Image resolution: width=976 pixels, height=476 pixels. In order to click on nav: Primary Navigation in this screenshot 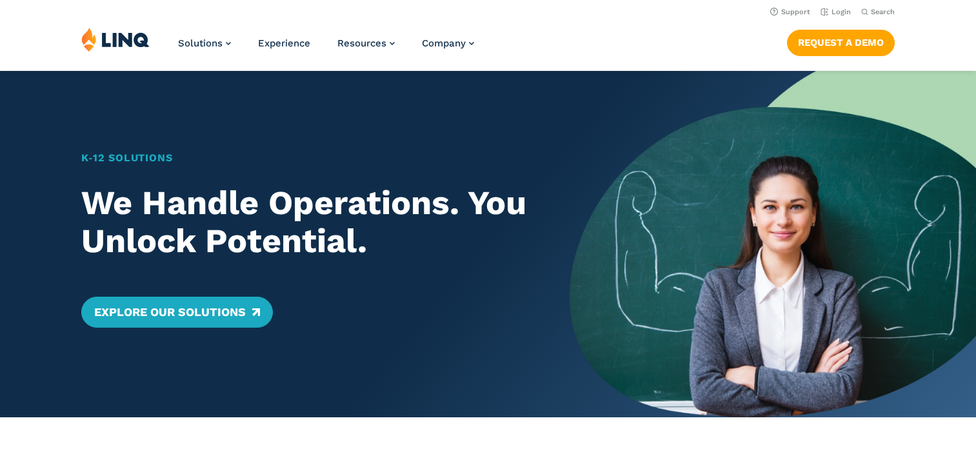, I will do `click(326, 48)`.